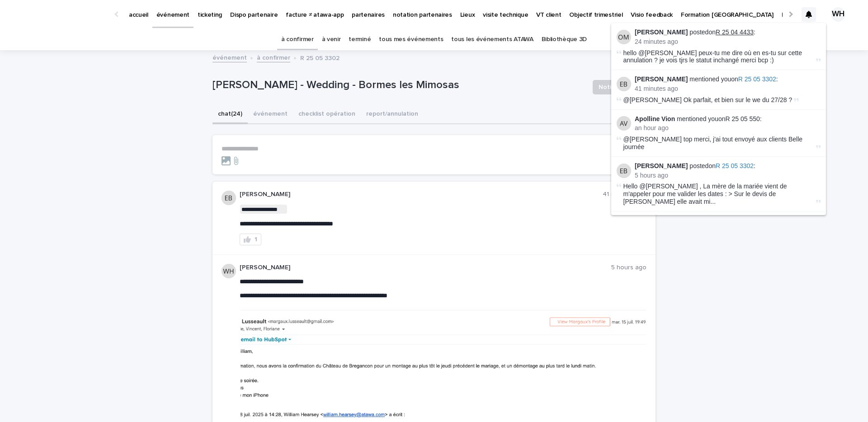 This screenshot has width=868, height=422. What do you see at coordinates (624, 88) in the screenshot?
I see `button: Notifier par email` at bounding box center [624, 88].